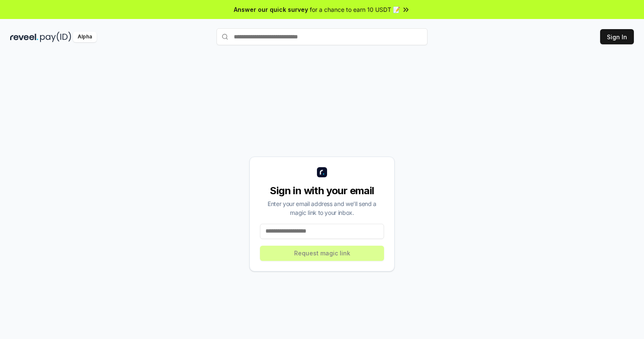  Describe the element at coordinates (322, 172) in the screenshot. I see `img: logo_small` at that location.